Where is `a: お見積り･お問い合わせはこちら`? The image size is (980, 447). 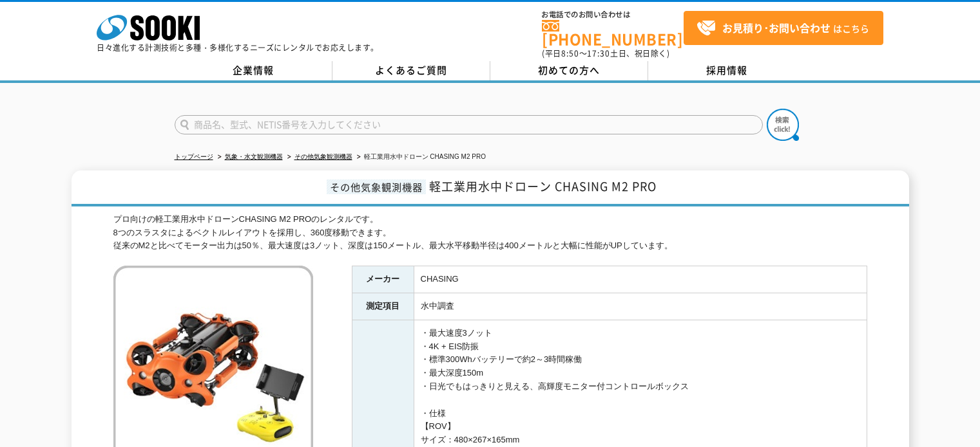
a: お見積り･お問い合わせはこちら is located at coordinates (783, 28).